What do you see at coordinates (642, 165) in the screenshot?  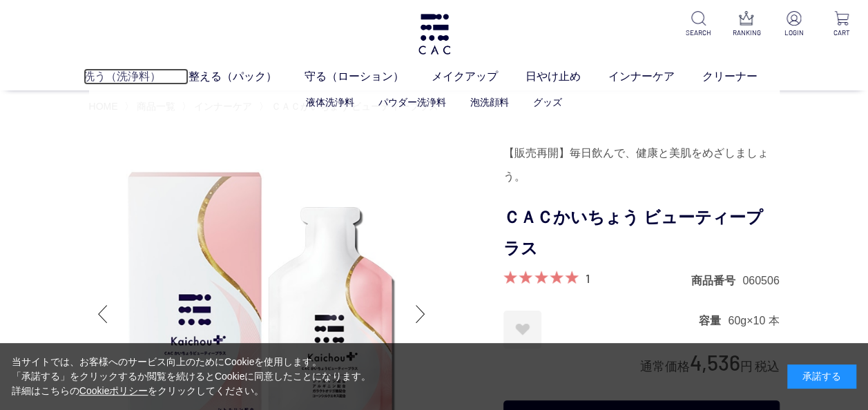 I see `div: 【販売再開】毎日飲んで、健康と美肌をめざしましょう。` at bounding box center [642, 165].